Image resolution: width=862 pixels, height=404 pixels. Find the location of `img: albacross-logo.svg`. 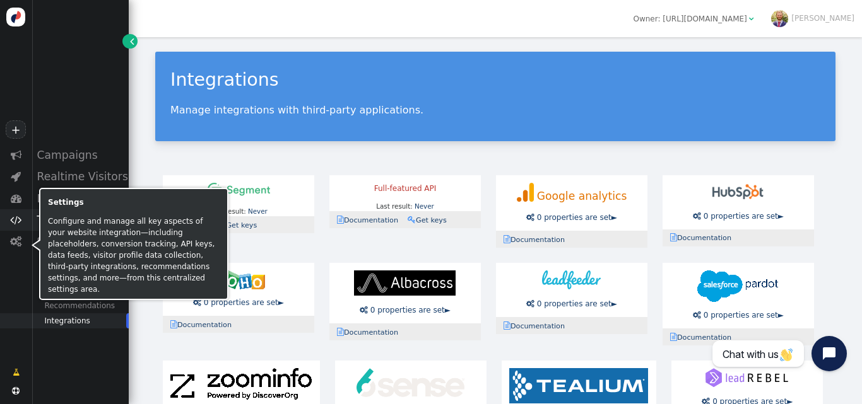

img: albacross-logo.svg is located at coordinates (404, 283).